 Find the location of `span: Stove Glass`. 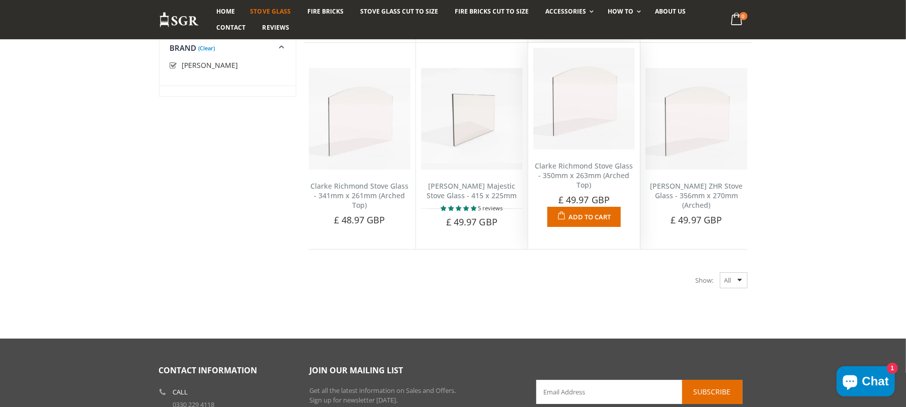

span: Stove Glass is located at coordinates (271, 11).